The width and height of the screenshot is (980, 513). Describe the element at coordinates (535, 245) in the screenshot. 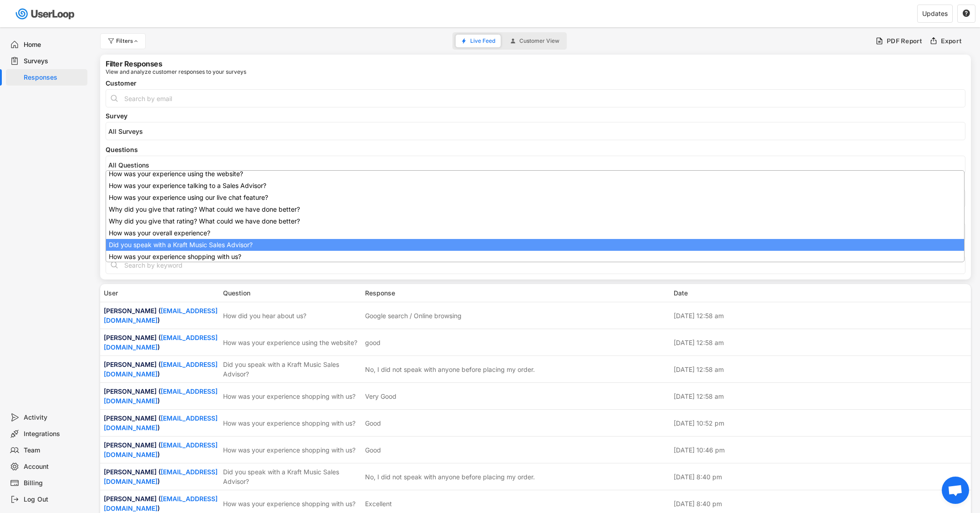

I see `li: Did you speak with a Kraft Music Sales Advisor?` at that location.